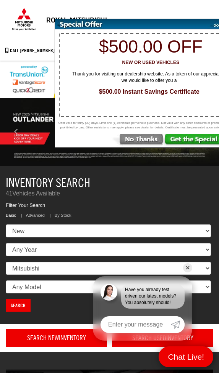 The width and height of the screenshot is (219, 373). I want to click on img: Mitsubishi, so click(24, 19).